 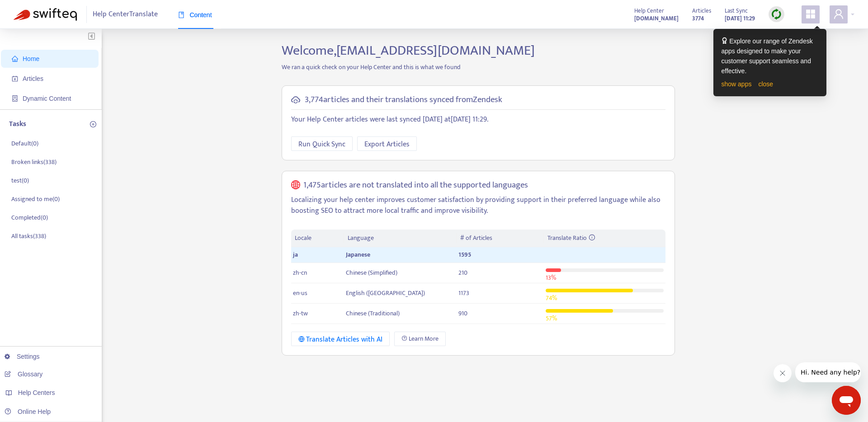 I want to click on span: Chinese (Traditional), so click(x=372, y=313).